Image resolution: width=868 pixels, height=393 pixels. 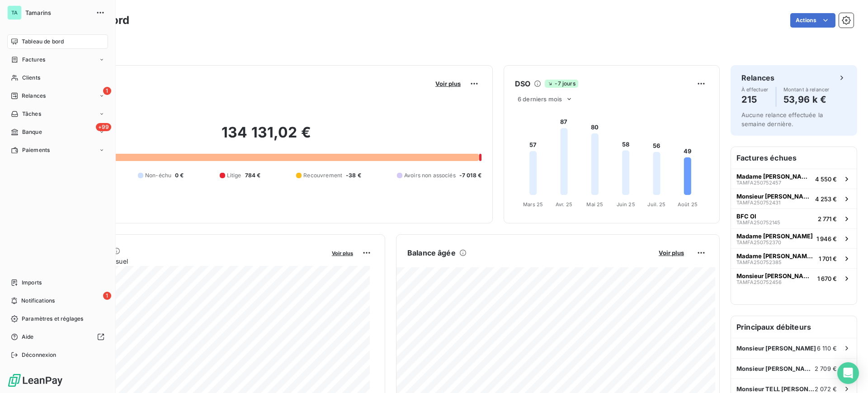 I want to click on span: Avoirs non associés, so click(x=430, y=176).